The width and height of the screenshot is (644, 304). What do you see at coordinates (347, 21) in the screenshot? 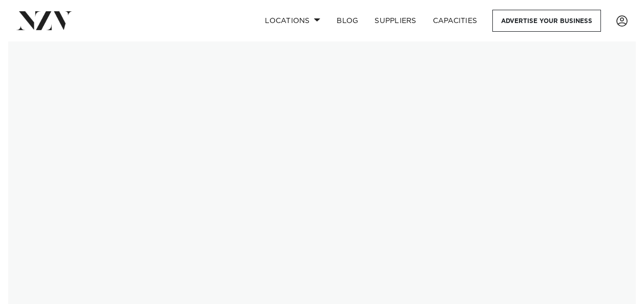
I see `a: BLOG` at bounding box center [347, 21].